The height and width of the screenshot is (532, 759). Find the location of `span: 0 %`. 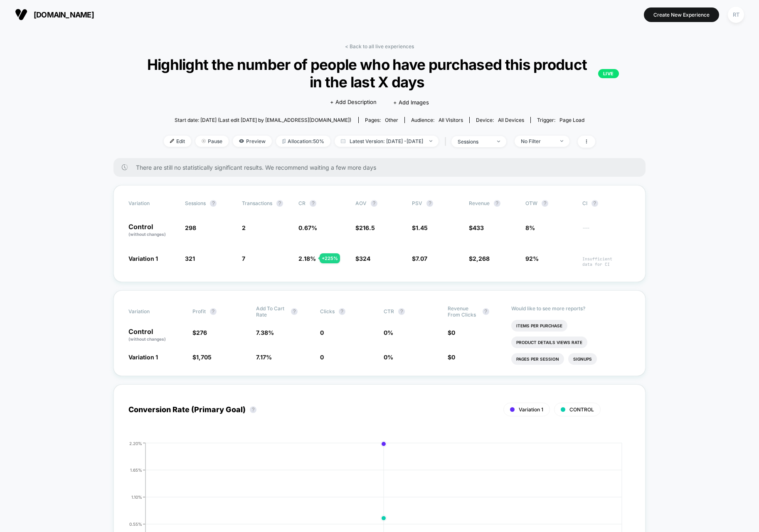

span: 0 % is located at coordinates (388, 357).